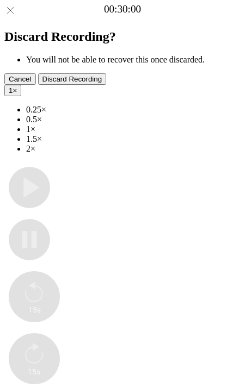 The width and height of the screenshot is (245, 388). I want to click on li: 0.5×, so click(133, 120).